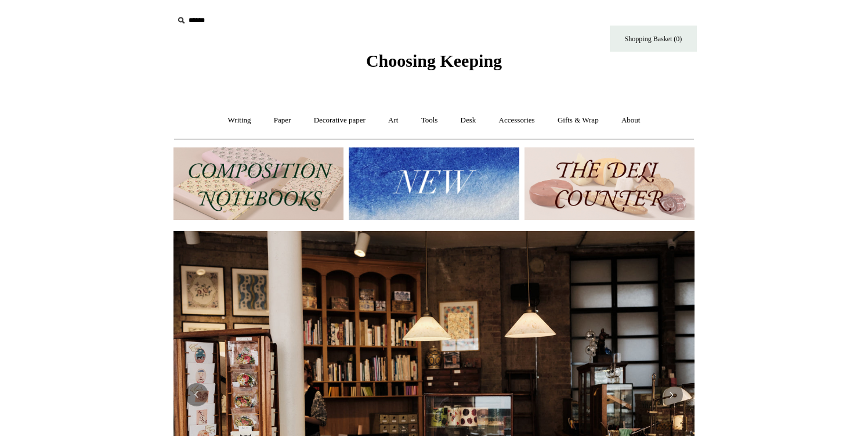 This screenshot has height=436, width=868. What do you see at coordinates (578, 121) in the screenshot?
I see `a: Gifts & Wrap` at bounding box center [578, 121].